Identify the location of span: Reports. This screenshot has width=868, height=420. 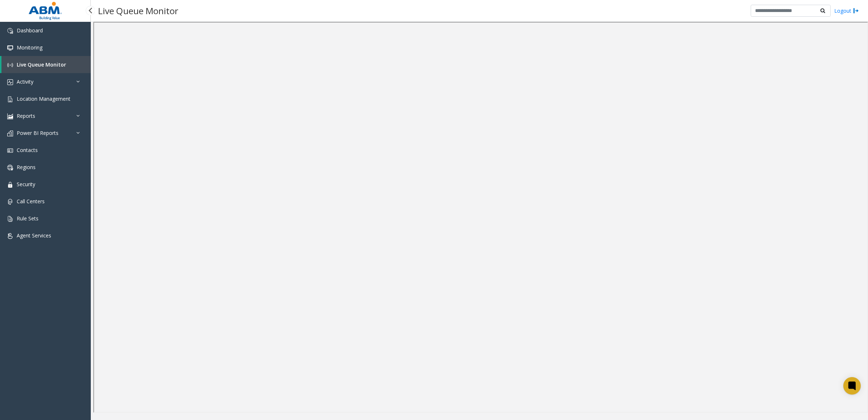
(26, 116).